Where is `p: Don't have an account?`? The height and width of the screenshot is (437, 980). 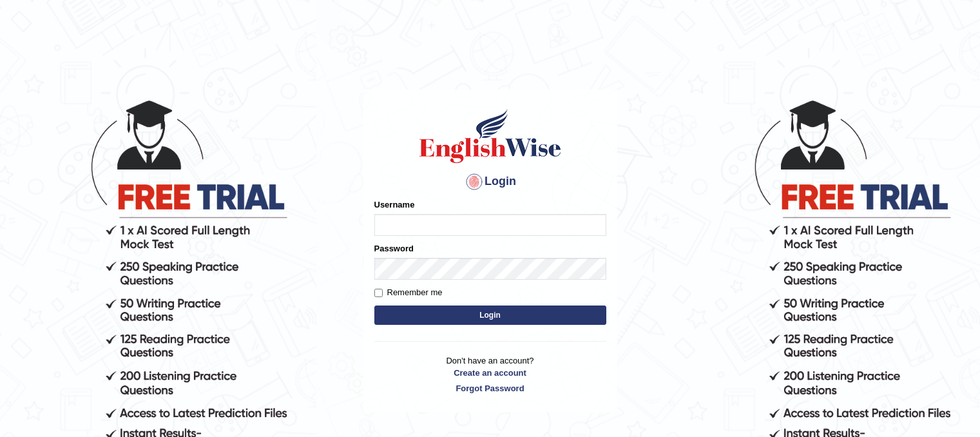
p: Don't have an account? is located at coordinates (490, 374).